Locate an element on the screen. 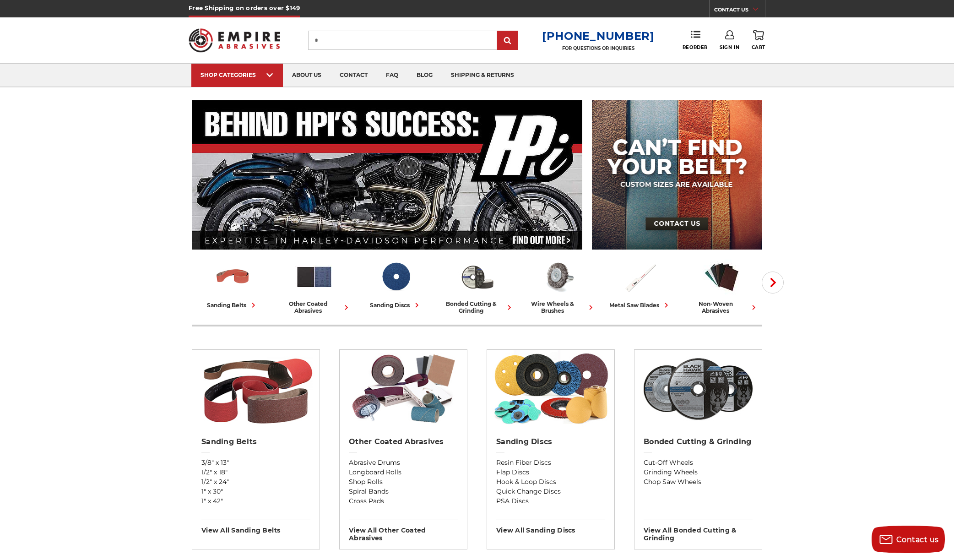 The width and height of the screenshot is (954, 560). span: Contact us is located at coordinates (918, 539).